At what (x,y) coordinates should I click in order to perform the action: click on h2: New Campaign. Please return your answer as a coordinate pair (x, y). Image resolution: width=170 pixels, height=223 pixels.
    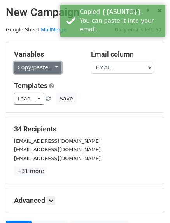
    Looking at the image, I should click on (85, 12).